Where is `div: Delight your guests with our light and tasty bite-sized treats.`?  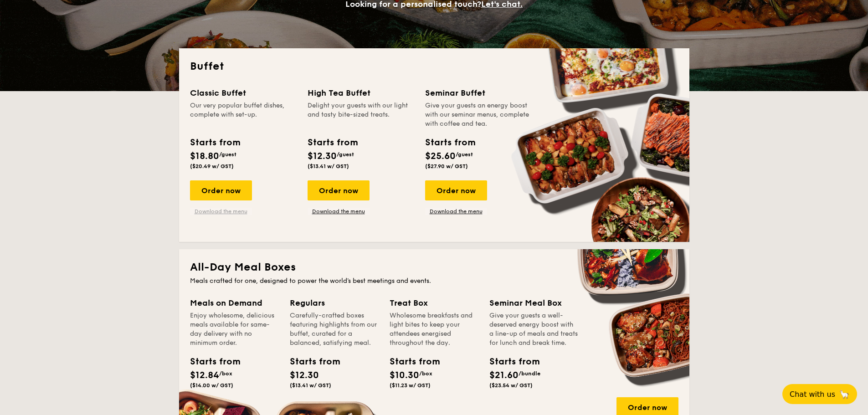
div: Delight your guests with our light and tasty bite-sized treats. is located at coordinates (361, 115).